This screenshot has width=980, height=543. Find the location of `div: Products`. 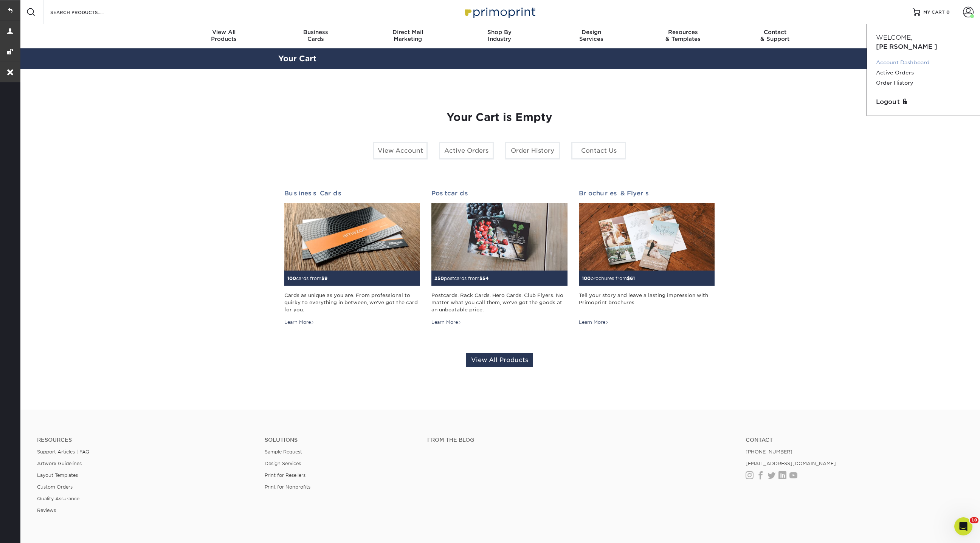

div: Products is located at coordinates (223, 35).